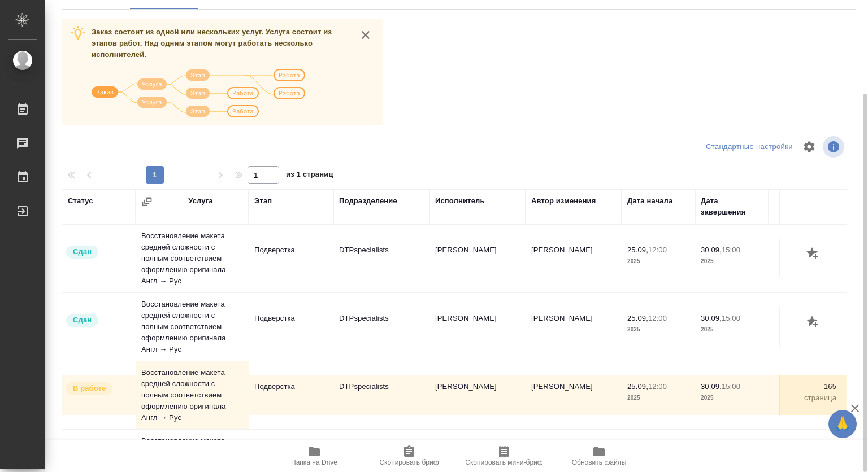 This screenshot has height=472, width=868. What do you see at coordinates (409, 462) in the screenshot?
I see `span: Скопировать бриф` at bounding box center [409, 462].